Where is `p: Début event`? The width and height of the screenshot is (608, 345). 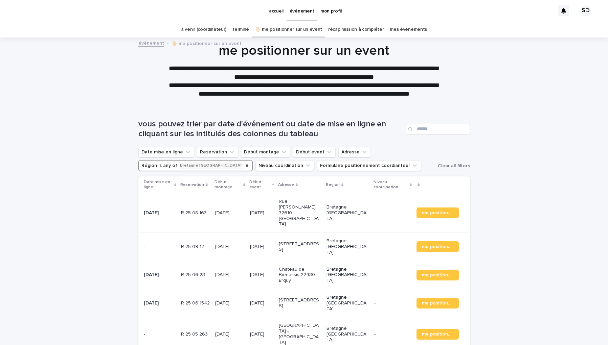 p: Début event is located at coordinates (260, 185).